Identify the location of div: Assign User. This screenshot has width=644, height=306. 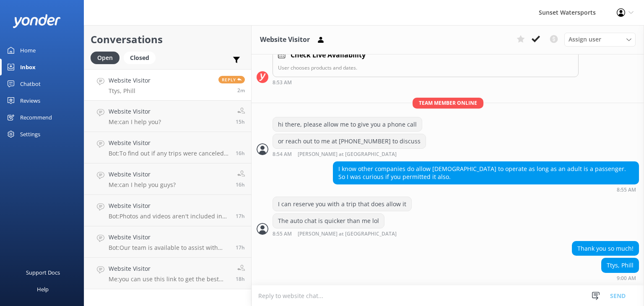
(600, 39).